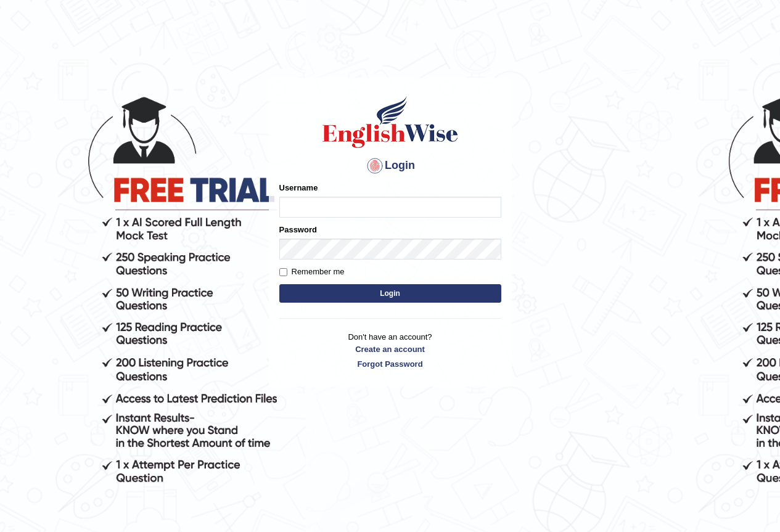  What do you see at coordinates (391, 294) in the screenshot?
I see `button: Login` at bounding box center [391, 294].